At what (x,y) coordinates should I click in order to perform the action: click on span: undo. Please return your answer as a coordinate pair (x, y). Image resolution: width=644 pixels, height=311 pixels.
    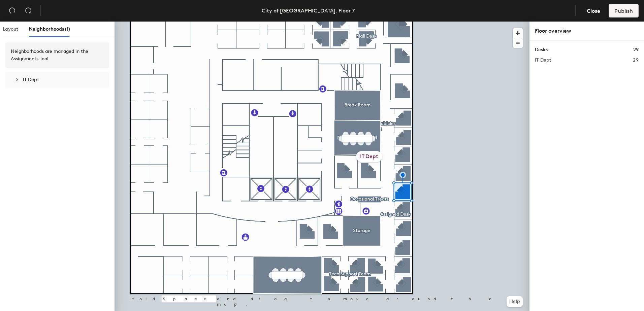
    Looking at the image, I should click on (12, 10).